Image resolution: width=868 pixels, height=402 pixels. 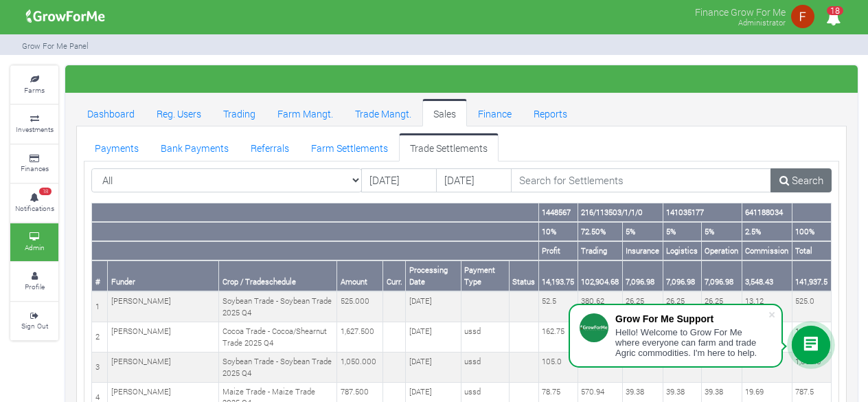 What do you see at coordinates (599, 276) in the screenshot?
I see `th: 102,904.68` at bounding box center [599, 276].